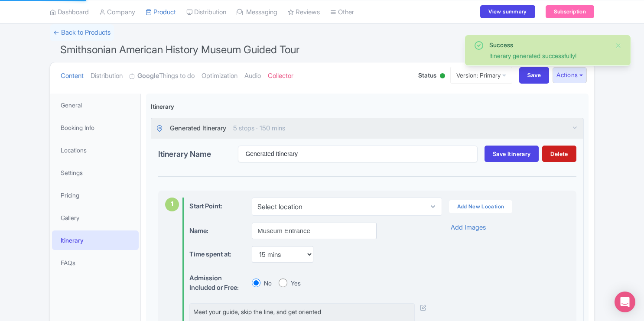  I want to click on a: GoogleThings to do, so click(162, 76).